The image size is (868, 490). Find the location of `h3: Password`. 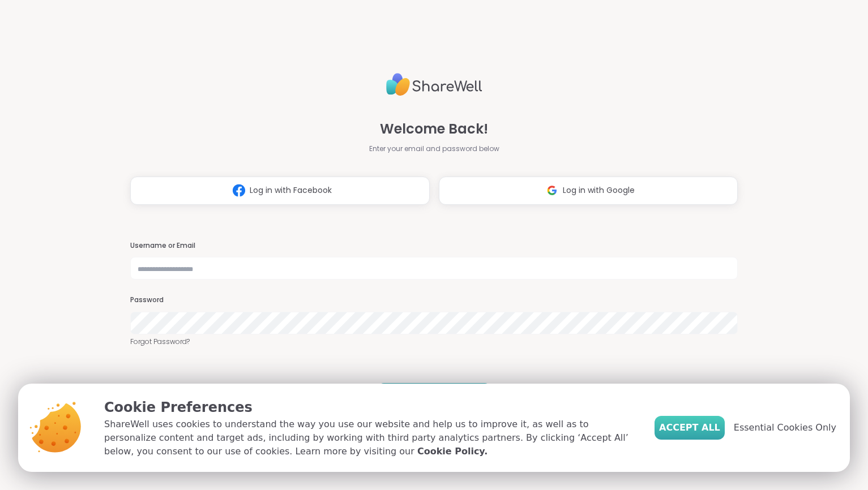

h3: Password is located at coordinates (434, 300).